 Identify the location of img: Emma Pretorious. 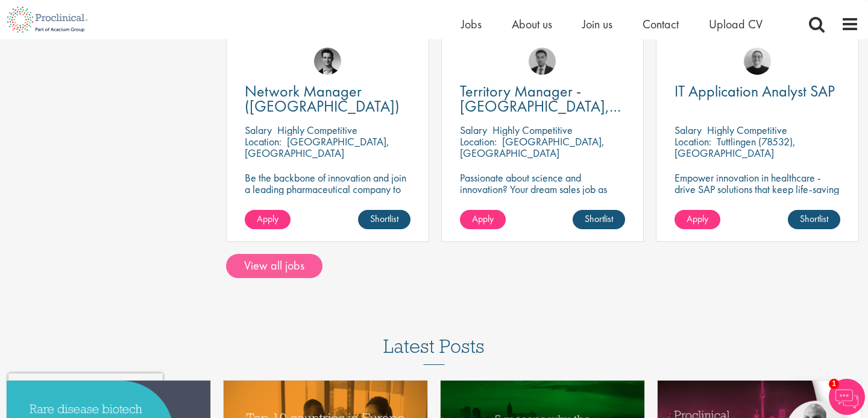
(757, 61).